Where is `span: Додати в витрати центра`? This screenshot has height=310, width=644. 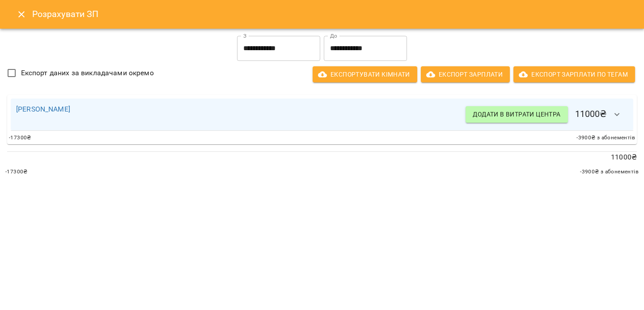 span: Додати в витрати центра is located at coordinates (516, 114).